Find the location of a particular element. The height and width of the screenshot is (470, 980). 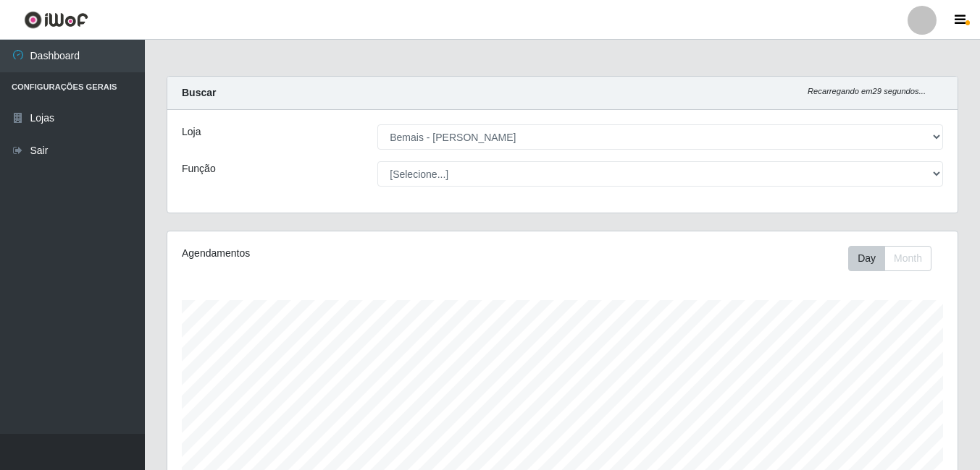

img: CoreUI Logo is located at coordinates (56, 19).